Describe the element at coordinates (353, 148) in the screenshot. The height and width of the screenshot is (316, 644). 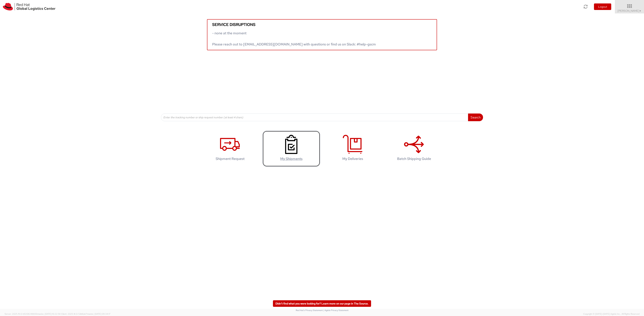
I see `a: My Deliveries` at that location.